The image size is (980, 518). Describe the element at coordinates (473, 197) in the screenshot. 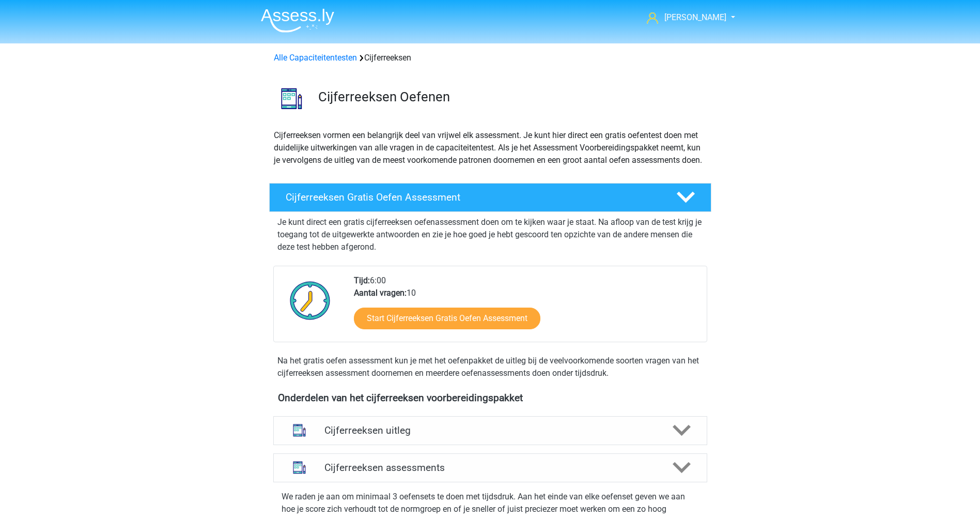

I see `h4: Cijferreeksen Gratis Oefen Assessment` at that location.